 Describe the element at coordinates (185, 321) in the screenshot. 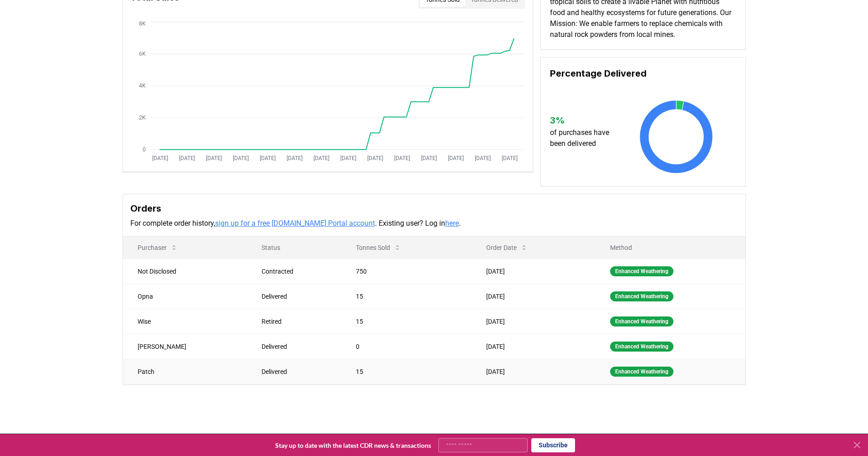

I see `td: Wise` at that location.